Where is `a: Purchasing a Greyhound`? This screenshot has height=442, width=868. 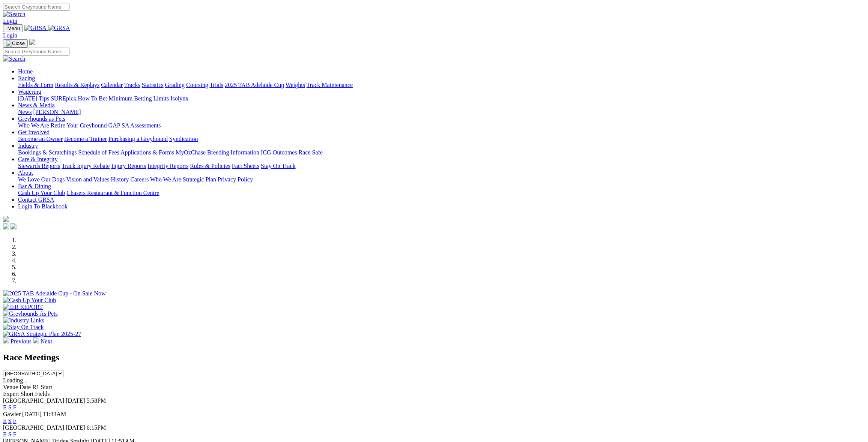 a: Purchasing a Greyhound is located at coordinates (138, 138).